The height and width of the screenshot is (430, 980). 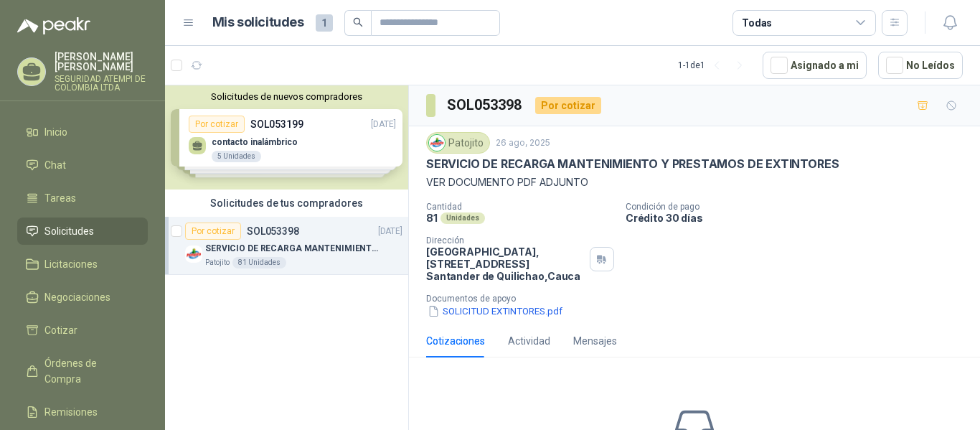 I want to click on a: Tareas, so click(x=82, y=198).